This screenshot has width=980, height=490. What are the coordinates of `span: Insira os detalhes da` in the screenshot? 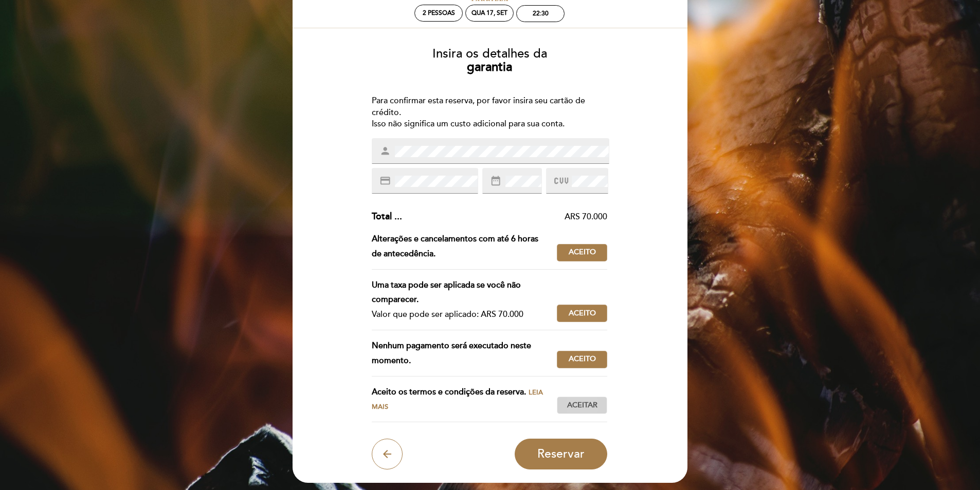 It's located at (490, 53).